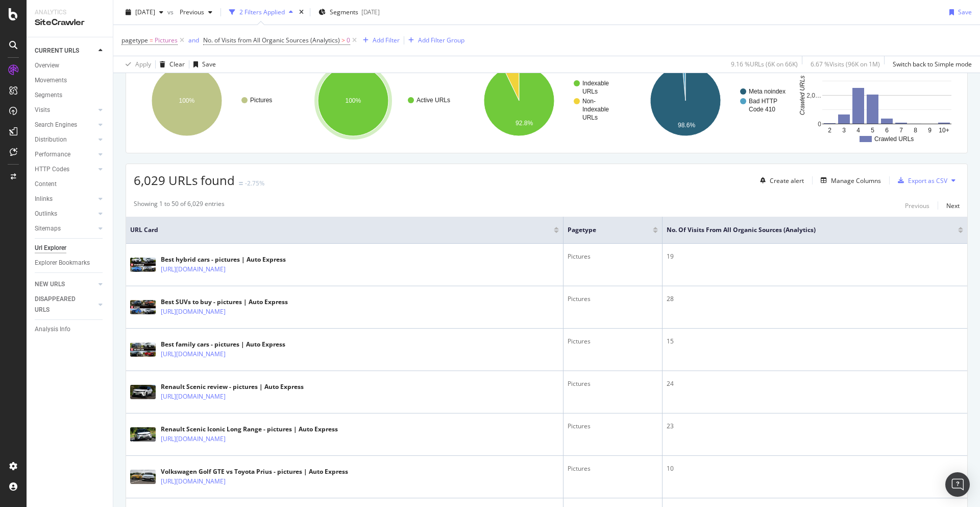 This screenshot has height=507, width=980. What do you see at coordinates (858, 130) in the screenshot?
I see `text: 4` at bounding box center [858, 130].